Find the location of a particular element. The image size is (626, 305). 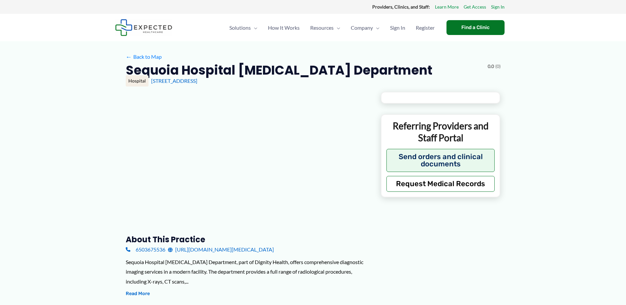

a: Find a Clinic is located at coordinates (475, 27).